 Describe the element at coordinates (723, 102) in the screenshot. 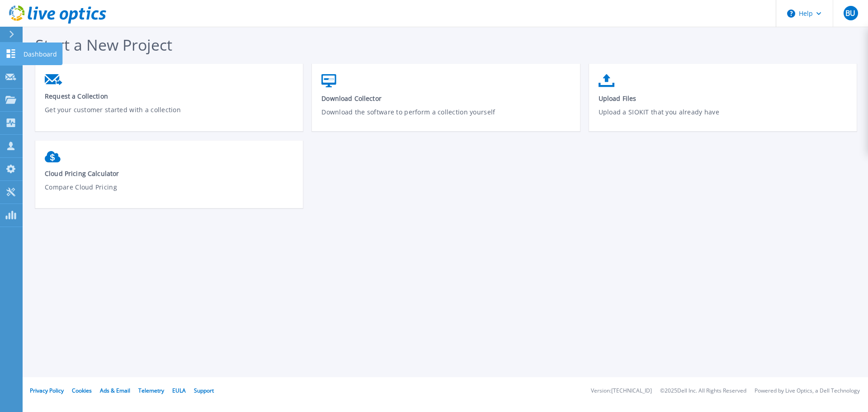

I see `a: Upload FilesUpload a SIOKIT that you already have` at that location.